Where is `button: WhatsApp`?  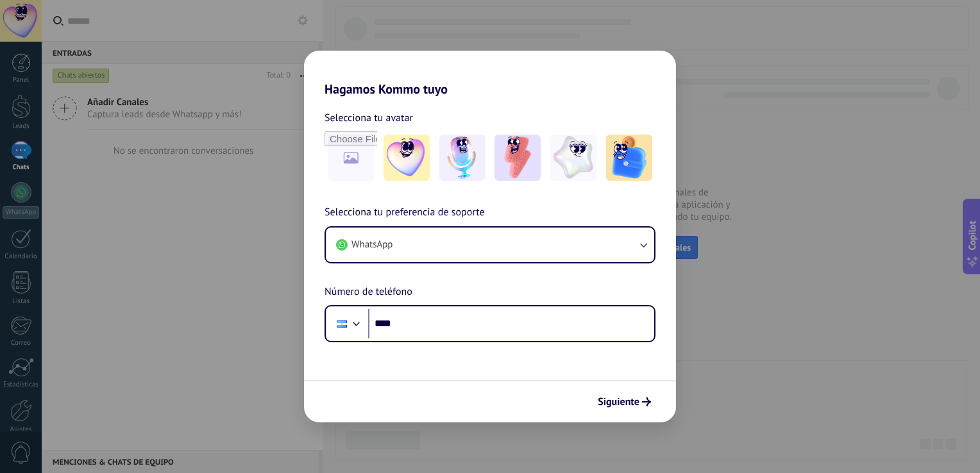 button: WhatsApp is located at coordinates (490, 245).